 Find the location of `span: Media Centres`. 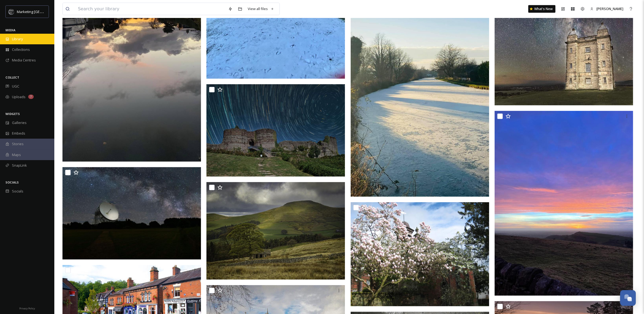

span: Media Centres is located at coordinates (24, 60).